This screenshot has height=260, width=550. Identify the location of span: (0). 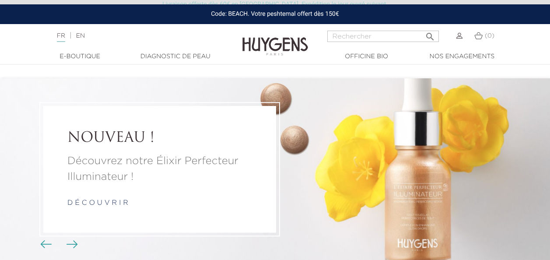
(490, 36).